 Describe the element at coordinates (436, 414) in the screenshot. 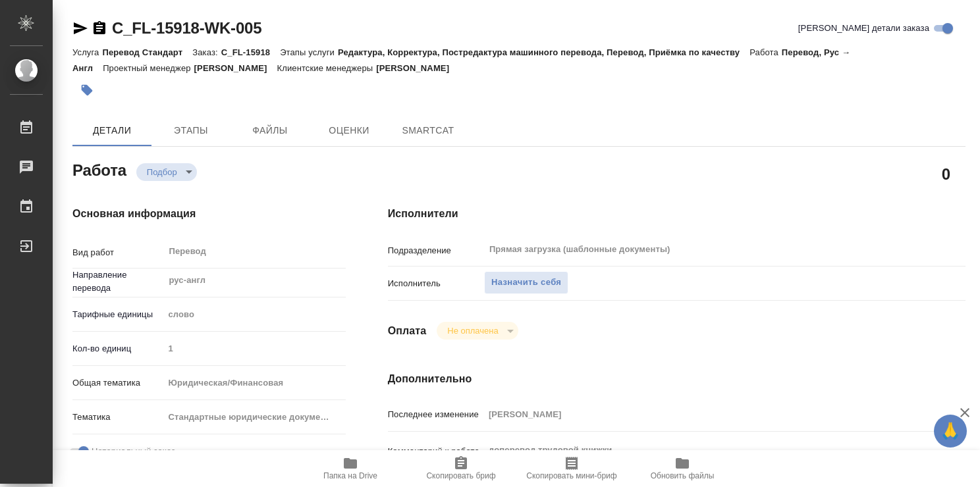

I see `p: Последнее изменение` at that location.